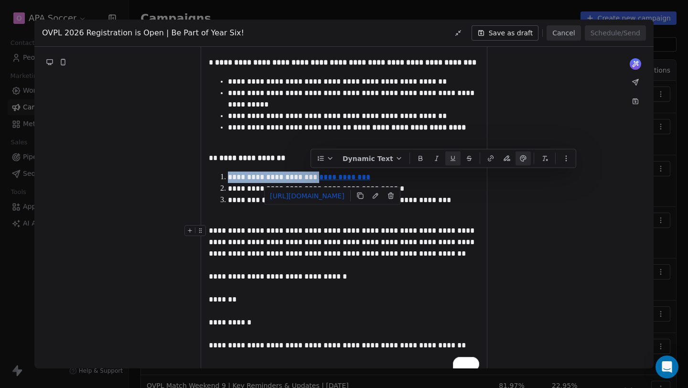 The image size is (688, 388). I want to click on button: Dynamic Text, so click(373, 159).